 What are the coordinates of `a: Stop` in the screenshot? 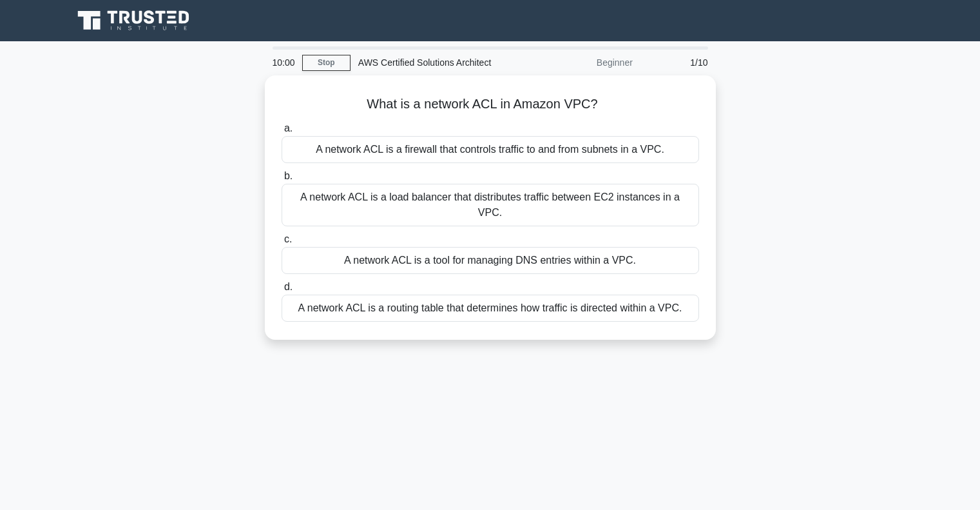 It's located at (326, 63).